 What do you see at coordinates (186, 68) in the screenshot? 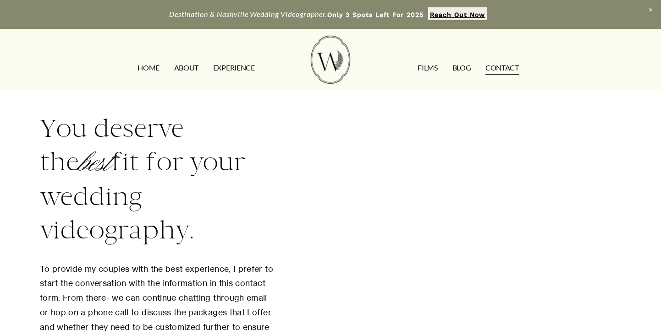
I see `a: ABOUT` at bounding box center [186, 68].